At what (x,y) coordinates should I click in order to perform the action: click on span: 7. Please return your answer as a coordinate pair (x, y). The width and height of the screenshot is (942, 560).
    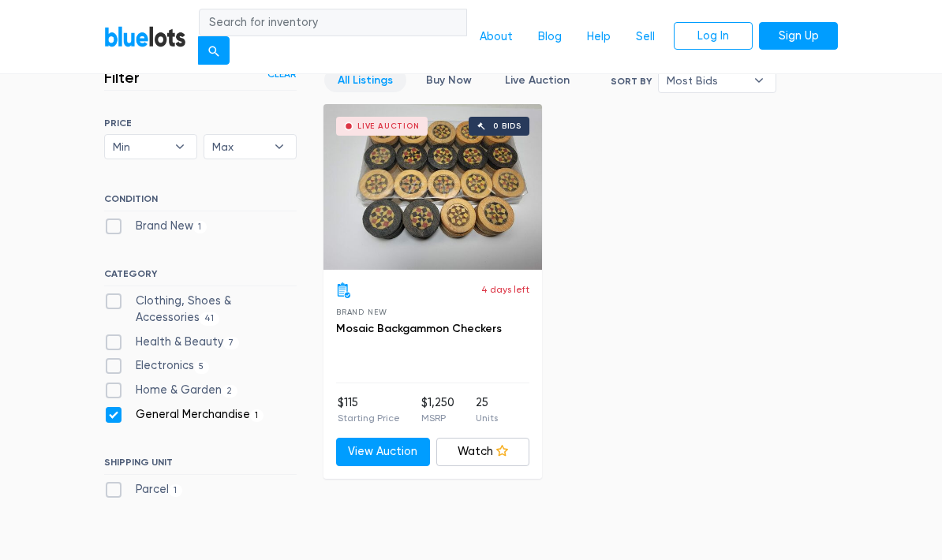
    Looking at the image, I should click on (231, 343).